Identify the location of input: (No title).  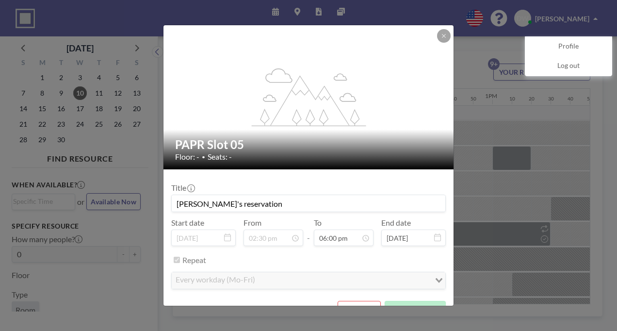
(308, 203).